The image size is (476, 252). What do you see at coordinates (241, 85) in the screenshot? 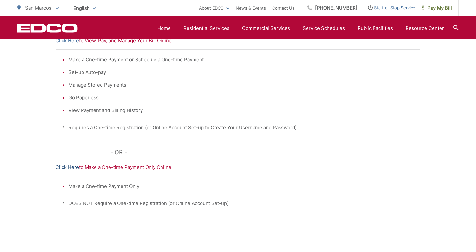
I see `li: Manage Stored Payments` at bounding box center [241, 85].